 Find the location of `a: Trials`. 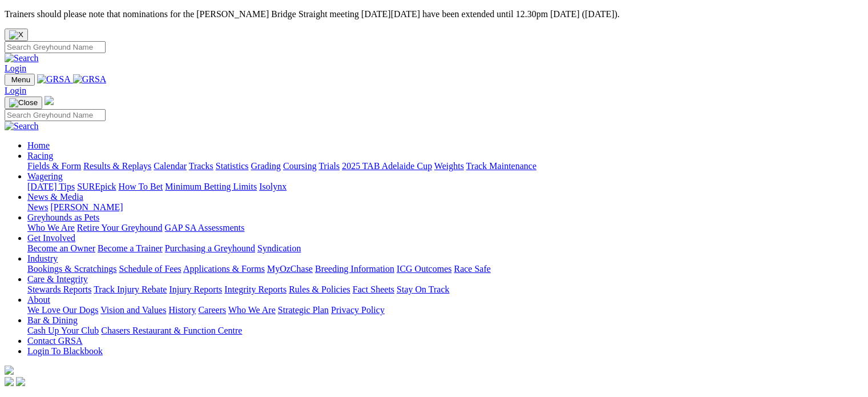

a: Trials is located at coordinates (329, 166).